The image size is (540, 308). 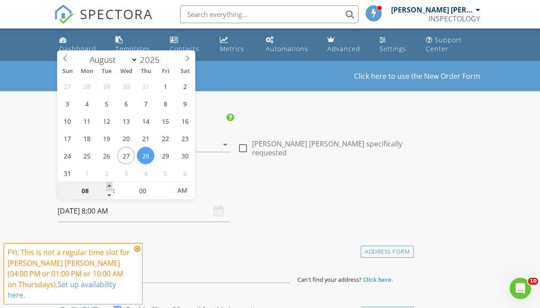 What do you see at coordinates (87, 103) in the screenshot?
I see `span: August 4, 2025` at bounding box center [87, 103].